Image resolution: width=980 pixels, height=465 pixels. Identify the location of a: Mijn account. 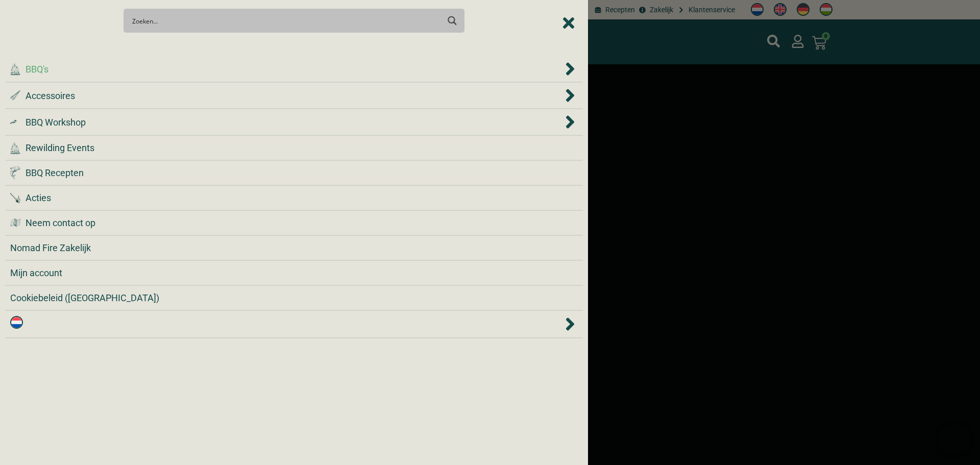
(294, 272).